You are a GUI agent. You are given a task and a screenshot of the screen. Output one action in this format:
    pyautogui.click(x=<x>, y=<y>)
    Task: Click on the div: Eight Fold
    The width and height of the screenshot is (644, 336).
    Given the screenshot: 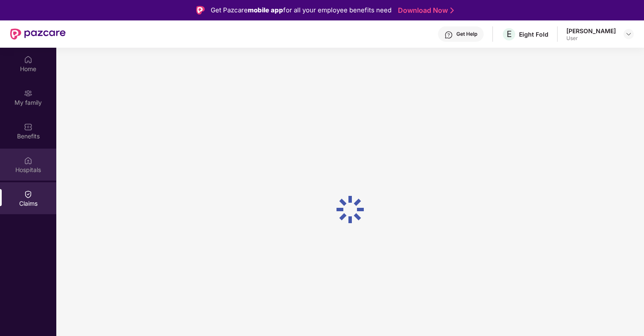 What is the action you would take?
    pyautogui.click(x=534, y=34)
    